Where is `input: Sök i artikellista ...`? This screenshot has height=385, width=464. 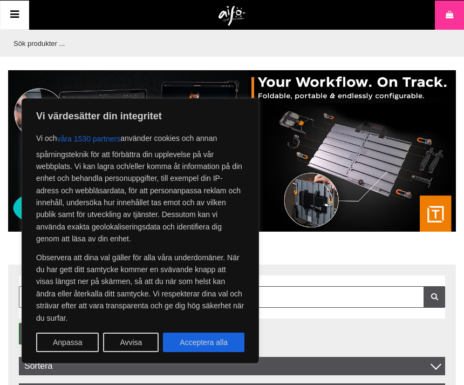
input: Sök i artikellista ... is located at coordinates (232, 297).